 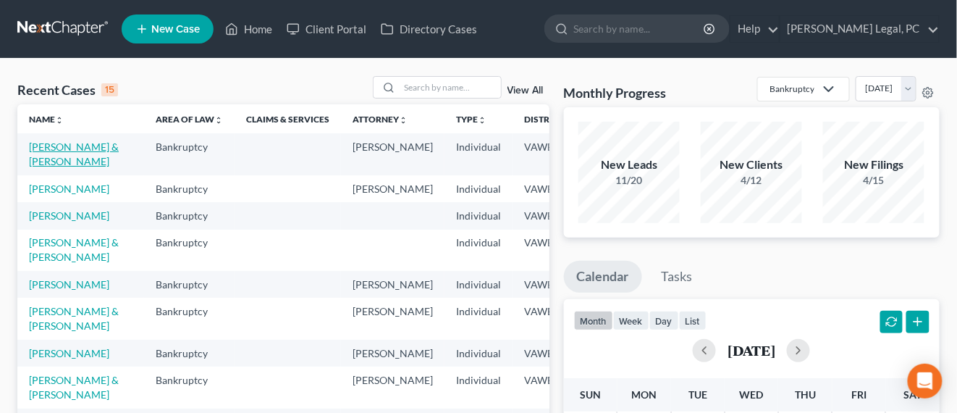 I want to click on span: Sun, so click(x=590, y=394).